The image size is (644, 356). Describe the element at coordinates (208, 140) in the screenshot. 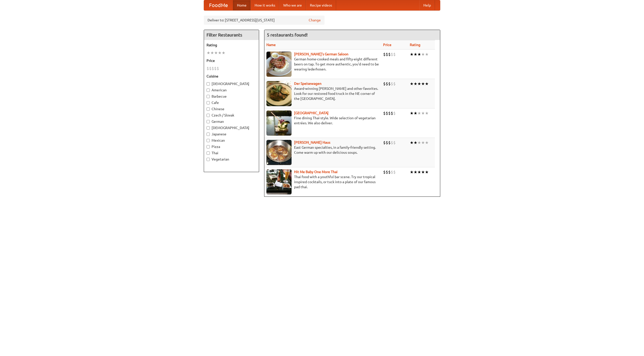

I see `input: Mexican` at that location.